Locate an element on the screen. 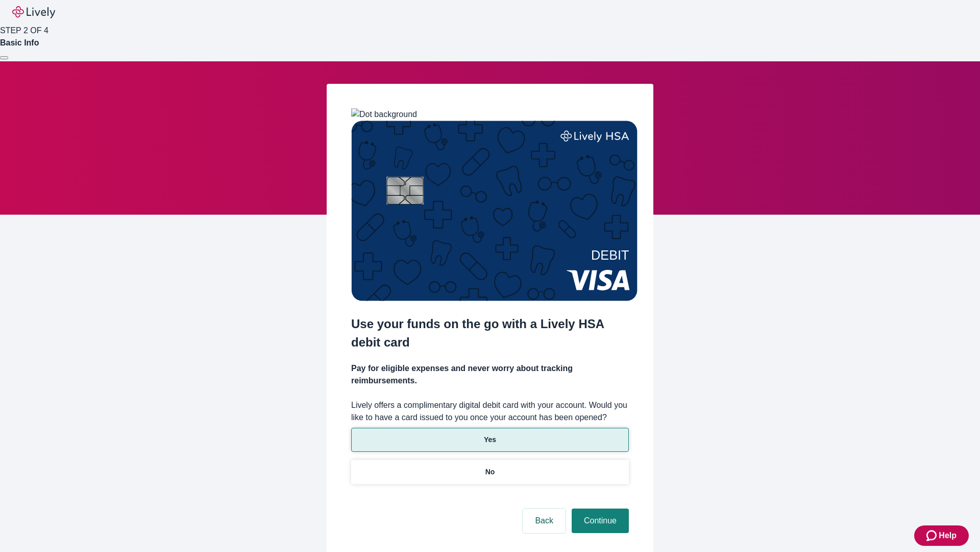  p: No is located at coordinates (490, 471).